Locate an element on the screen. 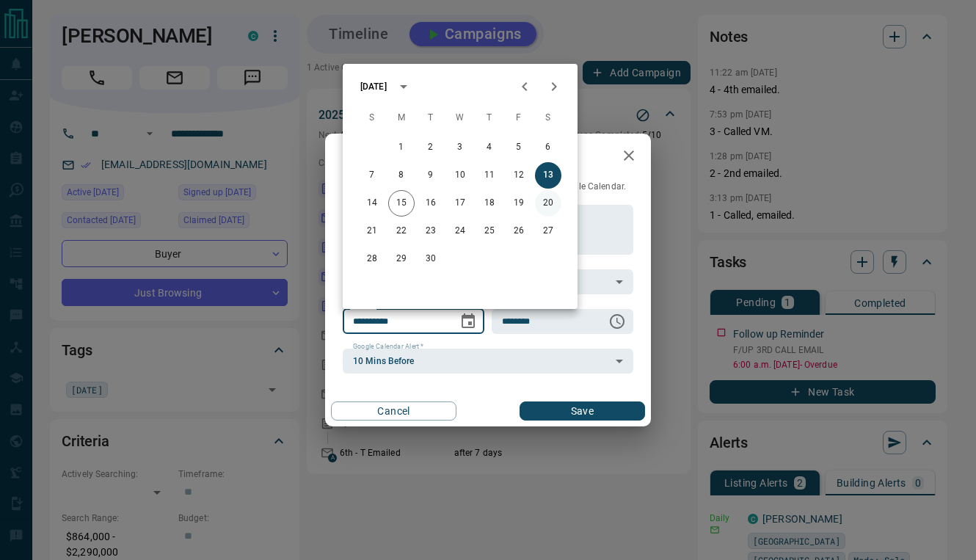 Image resolution: width=976 pixels, height=560 pixels. button: 14 is located at coordinates (372, 204).